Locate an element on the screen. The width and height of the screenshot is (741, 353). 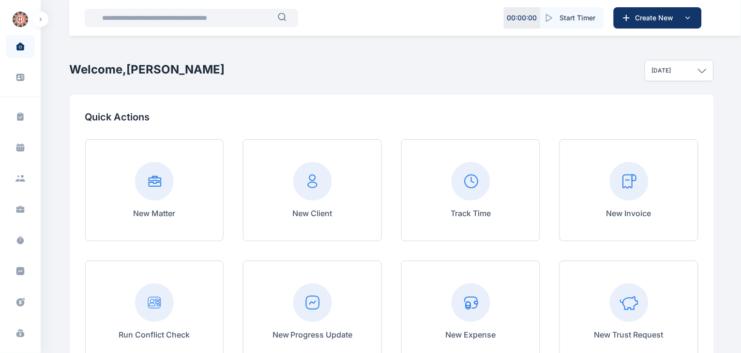
p: New Invoice is located at coordinates (629, 214).